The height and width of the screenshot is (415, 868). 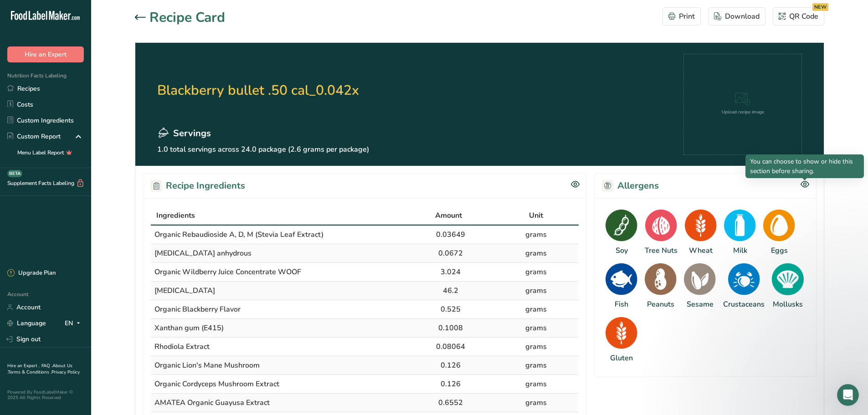 I want to click on button: Download, so click(x=737, y=16).